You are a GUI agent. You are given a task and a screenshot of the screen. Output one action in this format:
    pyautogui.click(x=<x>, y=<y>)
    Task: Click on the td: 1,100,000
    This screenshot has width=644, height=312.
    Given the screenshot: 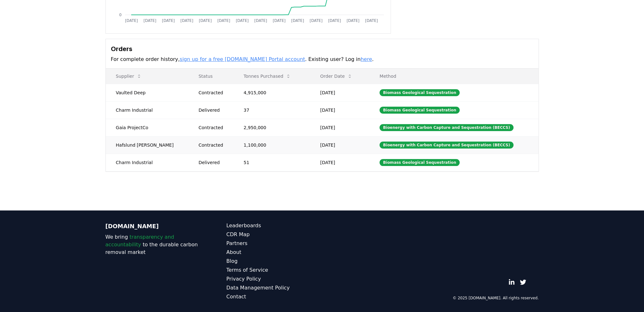 What is the action you would take?
    pyautogui.click(x=272, y=145)
    